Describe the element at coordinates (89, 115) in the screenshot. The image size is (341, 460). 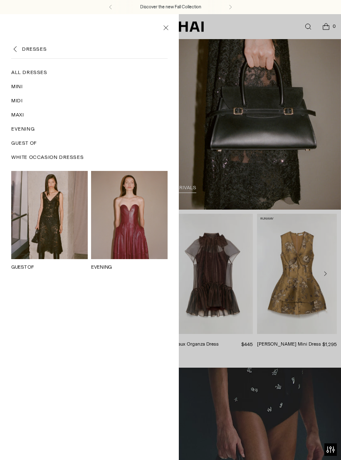
I see `a: Maxi` at that location.